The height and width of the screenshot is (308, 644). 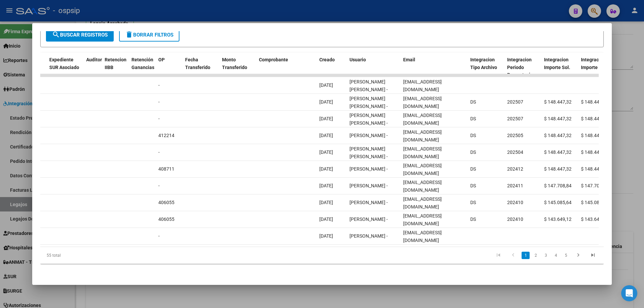 What do you see at coordinates (198, 63) in the screenshot?
I see `span: Fecha Transferido` at bounding box center [198, 63].